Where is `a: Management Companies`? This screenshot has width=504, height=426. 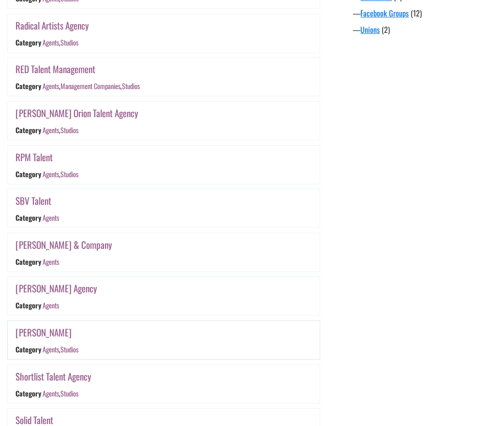 a: Management Companies is located at coordinates (90, 86).